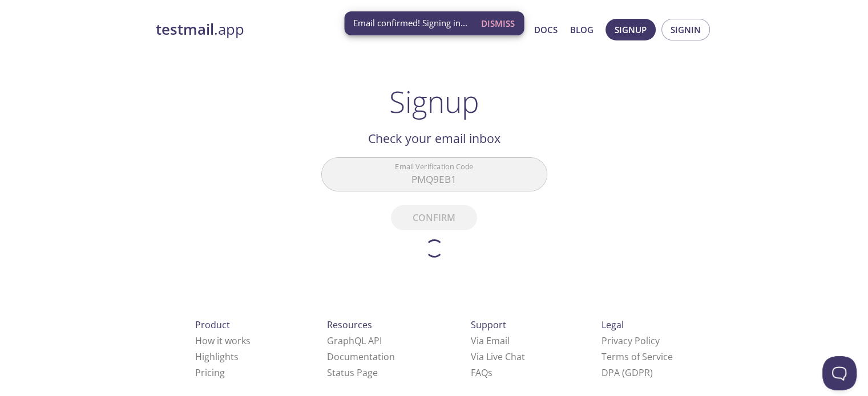 The width and height of the screenshot is (868, 396). What do you see at coordinates (411, 23) in the screenshot?
I see `span: Email confirmed! Signing in...` at bounding box center [411, 23].